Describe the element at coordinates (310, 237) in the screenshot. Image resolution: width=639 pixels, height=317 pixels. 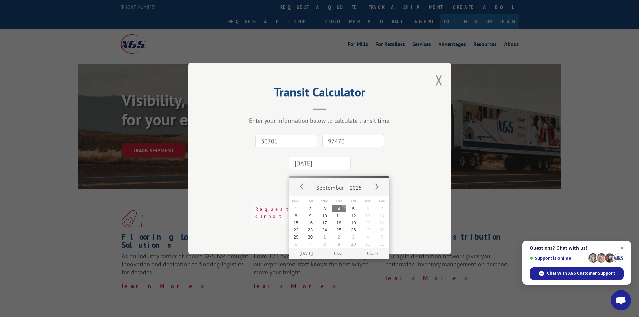
I see `button: 30` at that location.